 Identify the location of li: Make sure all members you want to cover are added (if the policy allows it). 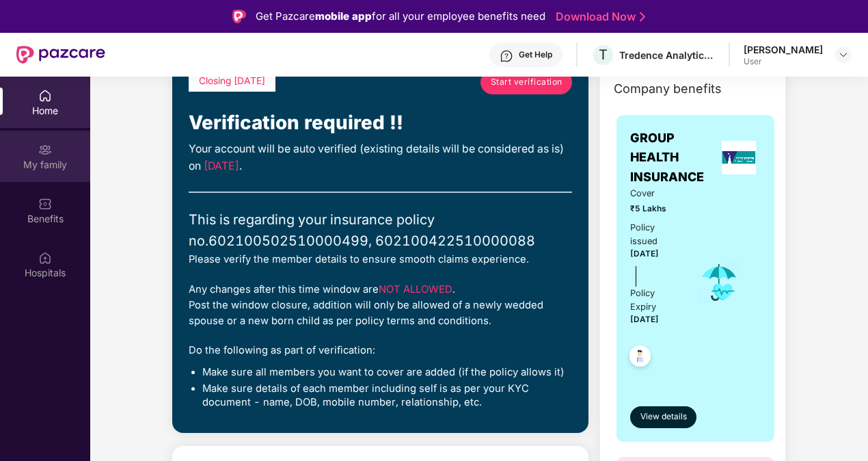
(387, 373).